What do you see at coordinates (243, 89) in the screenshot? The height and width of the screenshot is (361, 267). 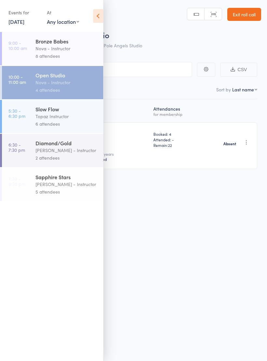 I see `div: Last name` at bounding box center [243, 89].